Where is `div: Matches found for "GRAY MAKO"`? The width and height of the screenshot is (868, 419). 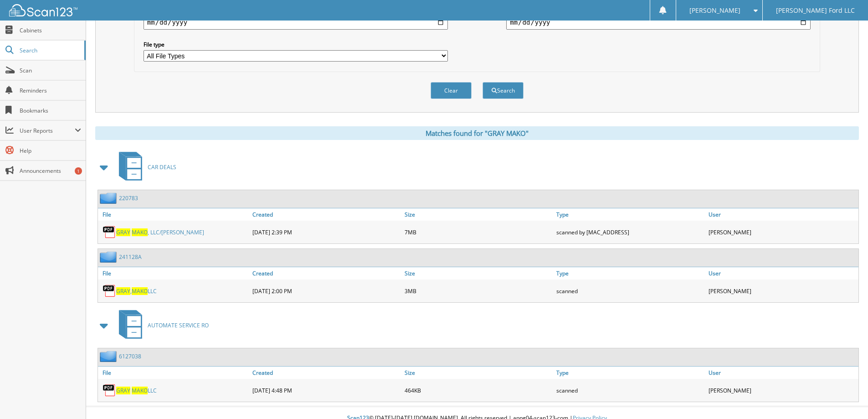 div: Matches found for "GRAY MAKO" is located at coordinates (477, 133).